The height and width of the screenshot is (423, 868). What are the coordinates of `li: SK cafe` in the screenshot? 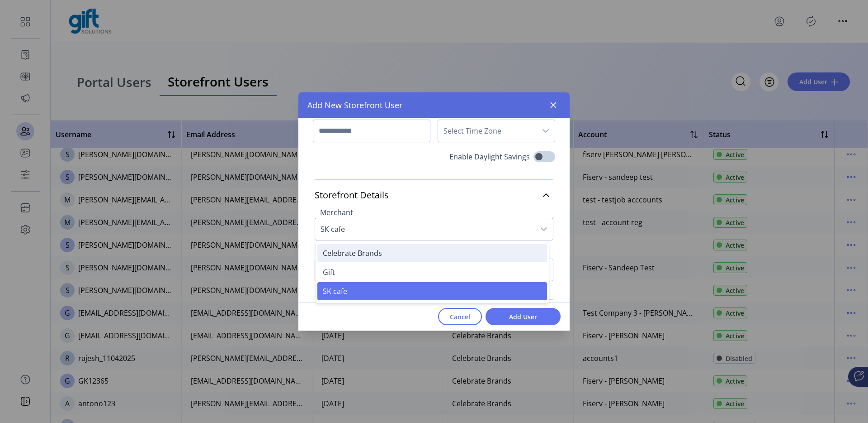 It's located at (432, 291).